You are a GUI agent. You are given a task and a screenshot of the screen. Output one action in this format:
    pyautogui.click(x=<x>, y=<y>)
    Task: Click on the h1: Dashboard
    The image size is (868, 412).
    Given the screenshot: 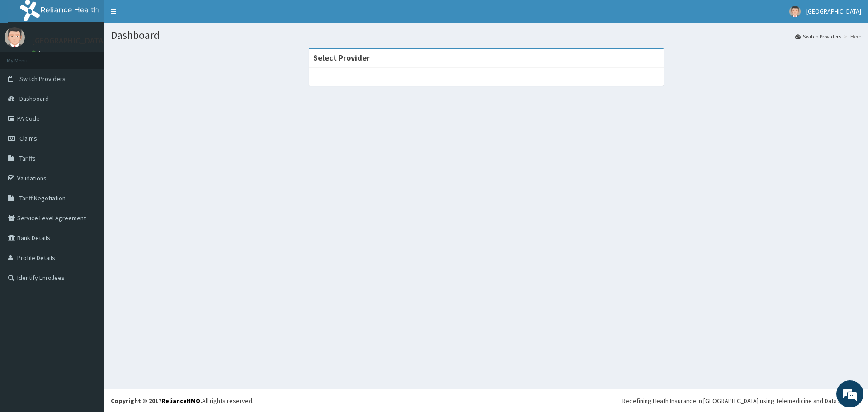 What is the action you would take?
    pyautogui.click(x=486, y=35)
    